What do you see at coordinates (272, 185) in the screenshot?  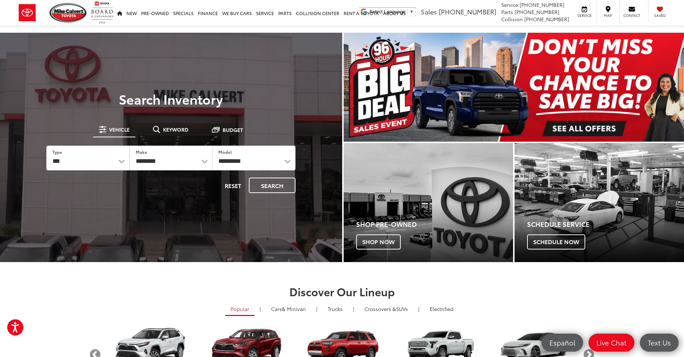 I see `button: Search` at bounding box center [272, 185].